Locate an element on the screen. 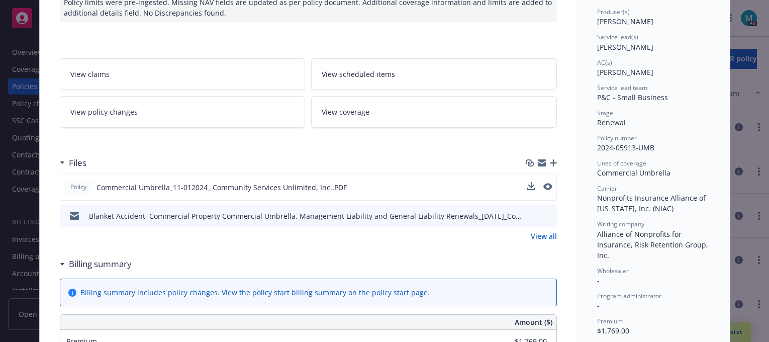  span: AC(s) is located at coordinates (605, 62).